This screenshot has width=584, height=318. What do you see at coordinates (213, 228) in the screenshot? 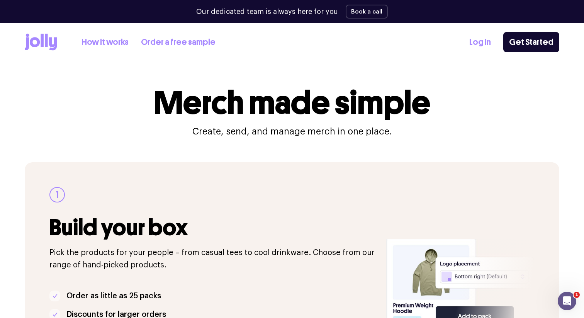
I see `h3: Build your box` at bounding box center [213, 228].